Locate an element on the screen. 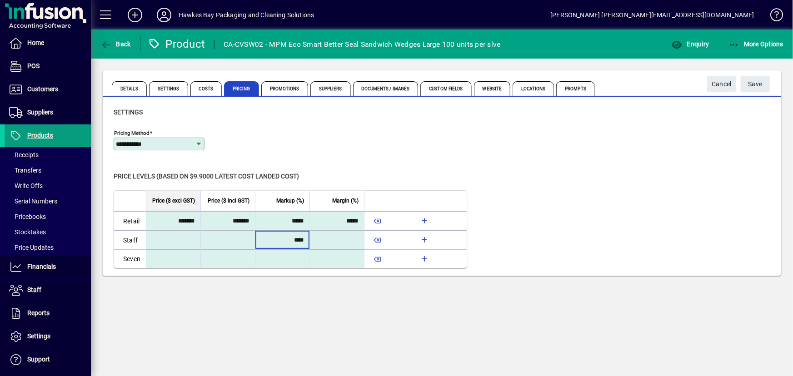 The image size is (793, 376). span: Costs is located at coordinates (206, 89).